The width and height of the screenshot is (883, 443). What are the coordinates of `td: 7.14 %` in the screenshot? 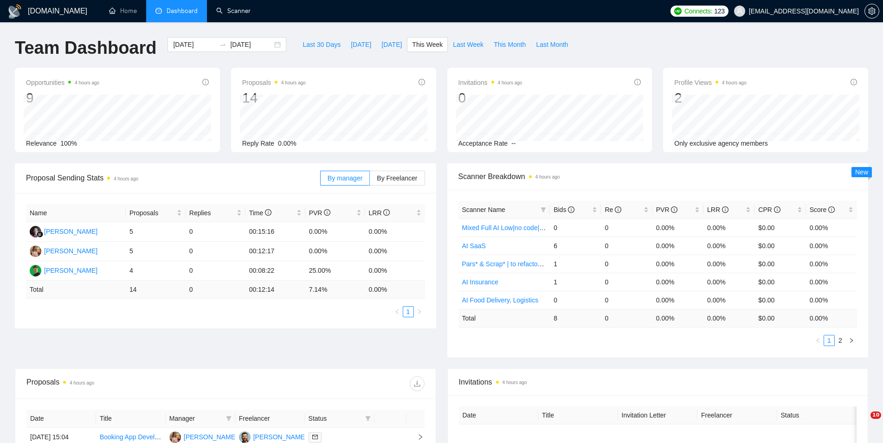 It's located at (335, 289).